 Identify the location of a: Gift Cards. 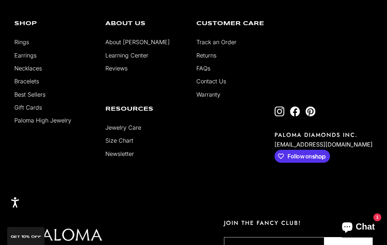
(28, 107).